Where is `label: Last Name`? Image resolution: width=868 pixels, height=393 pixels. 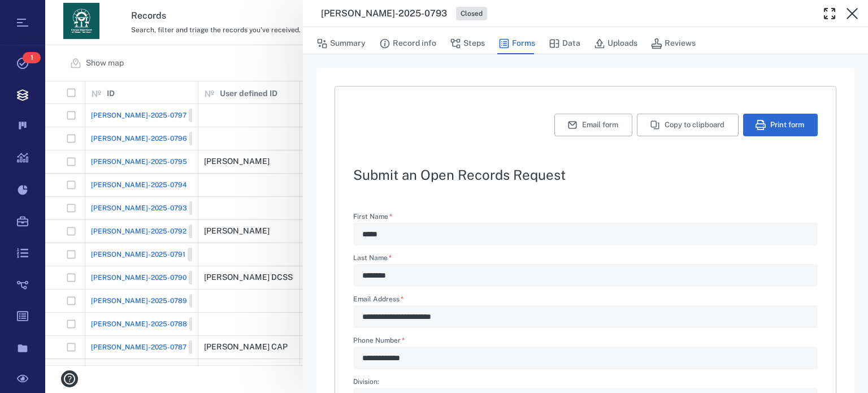 label: Last Name is located at coordinates (586, 259).